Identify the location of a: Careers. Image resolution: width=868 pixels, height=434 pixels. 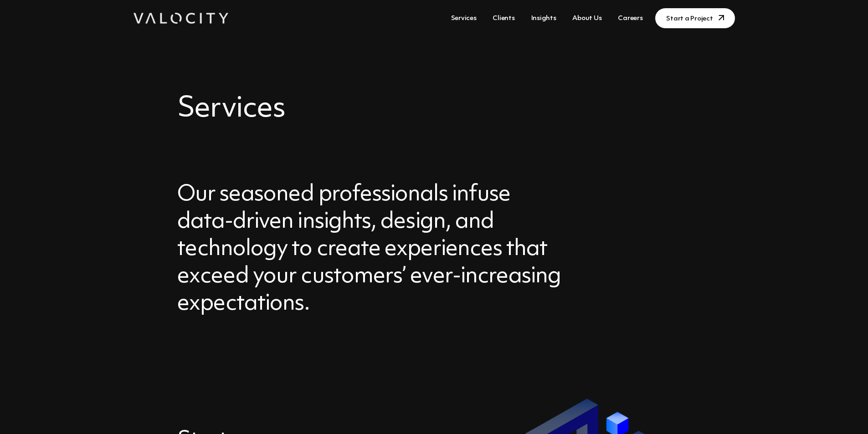
(630, 18).